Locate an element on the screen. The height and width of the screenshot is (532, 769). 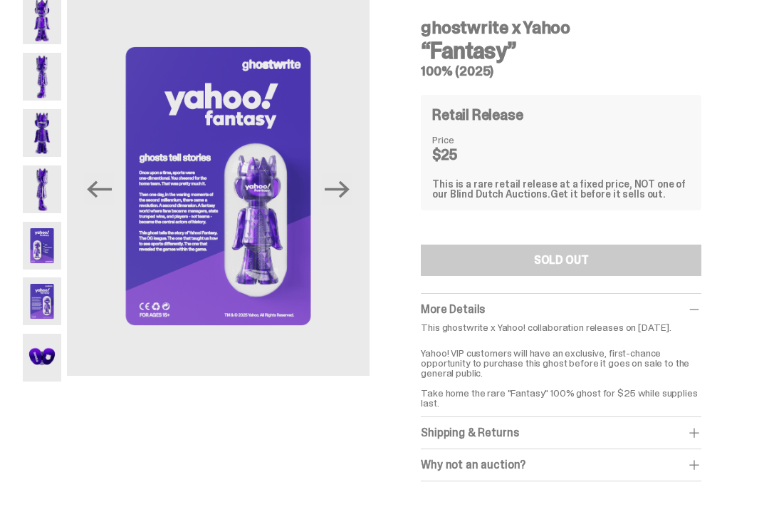
span: Get it before it sells out. is located at coordinates (608, 194).